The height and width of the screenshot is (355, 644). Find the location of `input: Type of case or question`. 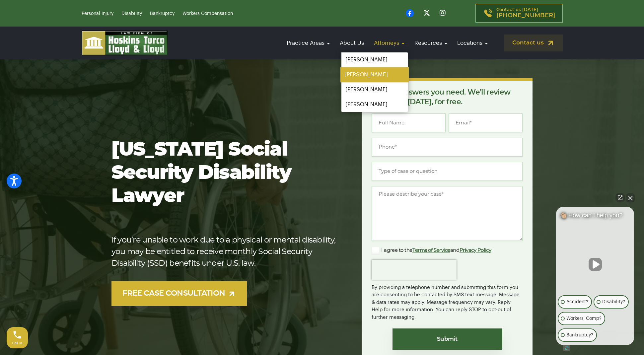

input: Type of case or question is located at coordinates (447, 171).